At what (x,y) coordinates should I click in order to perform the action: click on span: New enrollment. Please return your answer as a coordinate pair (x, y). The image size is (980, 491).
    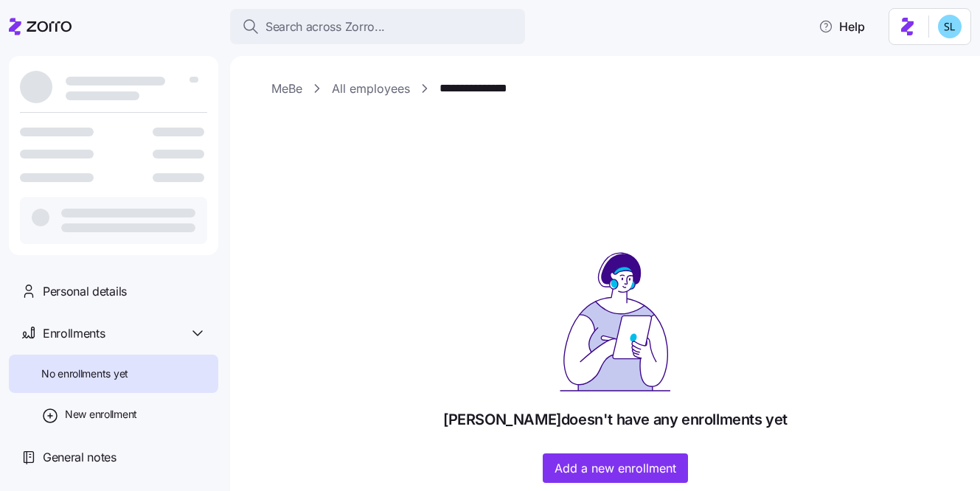
    Looking at the image, I should click on (101, 414).